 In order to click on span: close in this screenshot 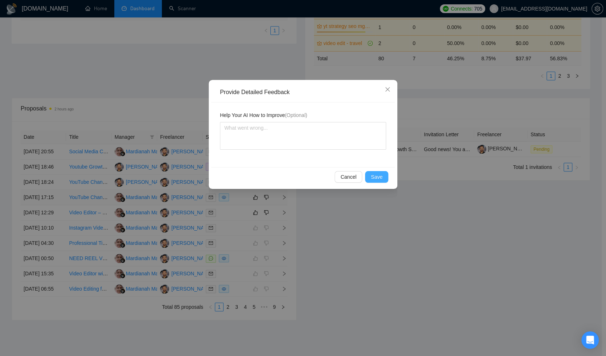, I will do `click(387, 89)`.